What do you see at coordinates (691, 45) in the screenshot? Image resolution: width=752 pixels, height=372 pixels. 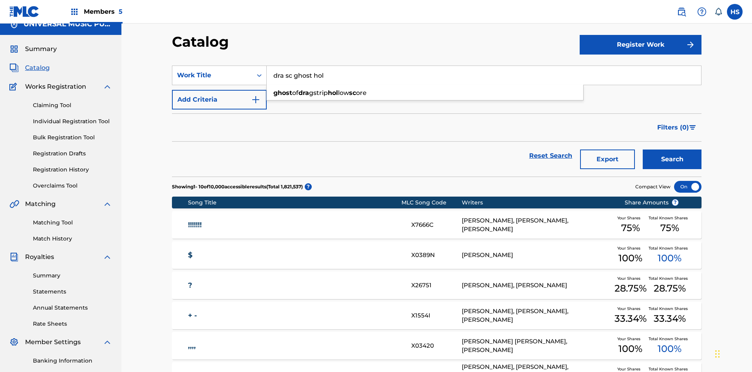 I see `img: f7272a7cc735f4ea7f67.svg` at bounding box center [691, 45].